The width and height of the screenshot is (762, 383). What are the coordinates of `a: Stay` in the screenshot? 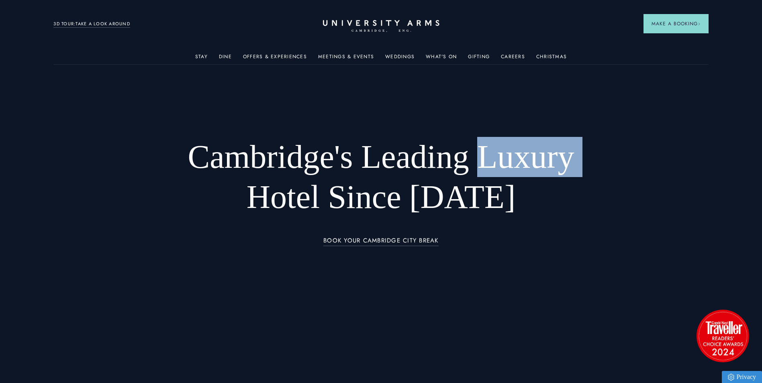 It's located at (201, 59).